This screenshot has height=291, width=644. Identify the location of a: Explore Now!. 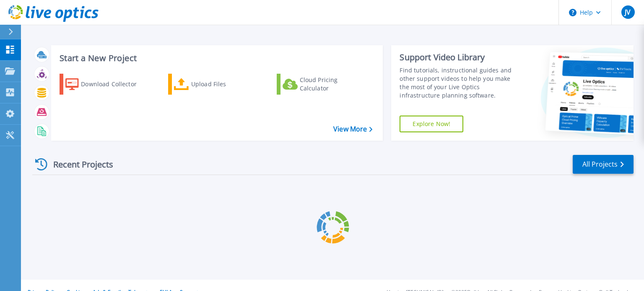
(431, 124).